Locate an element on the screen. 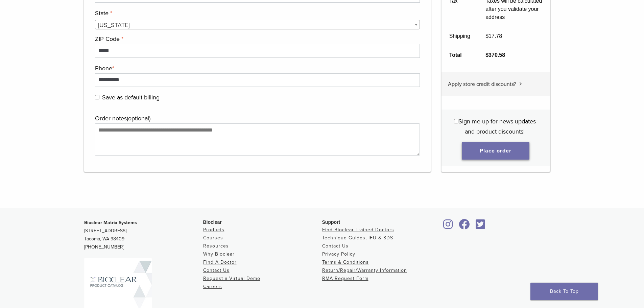  label: Save as default billing is located at coordinates (257, 97).